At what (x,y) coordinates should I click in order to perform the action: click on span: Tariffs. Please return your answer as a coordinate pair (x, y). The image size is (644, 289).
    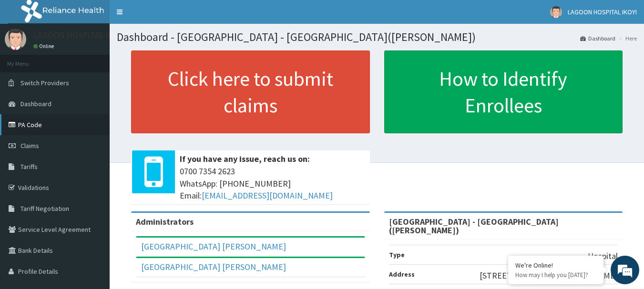
    Looking at the image, I should click on (30, 167).